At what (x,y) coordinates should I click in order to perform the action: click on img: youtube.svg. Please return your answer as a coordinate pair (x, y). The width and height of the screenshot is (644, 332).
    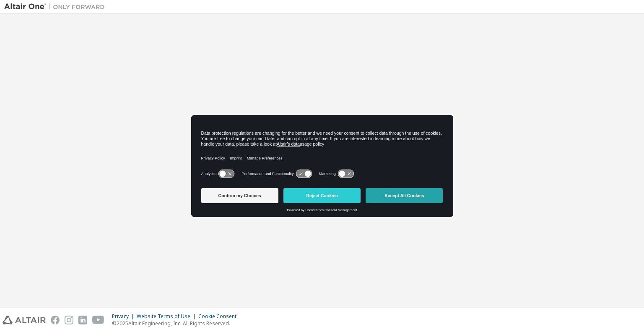
    Looking at the image, I should click on (98, 320).